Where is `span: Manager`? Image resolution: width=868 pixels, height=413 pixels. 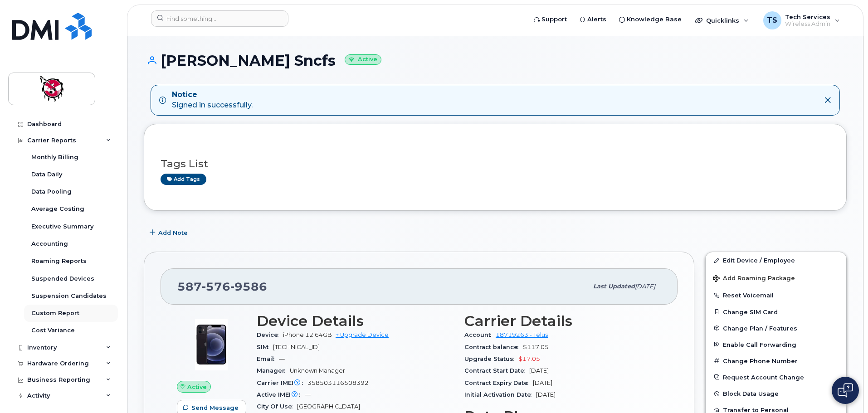
span: Manager is located at coordinates (273, 371).